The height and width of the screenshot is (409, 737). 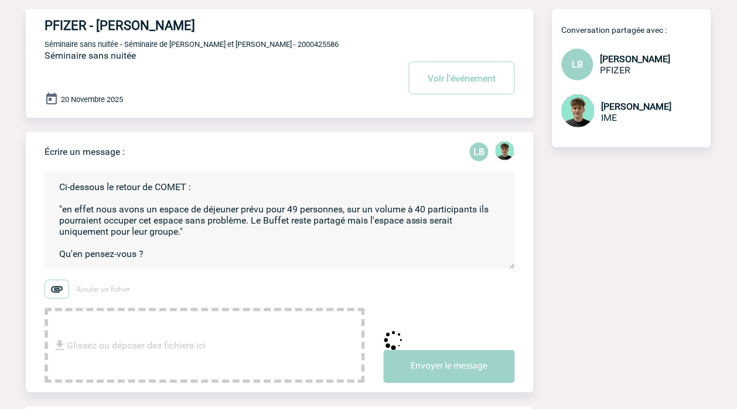 I want to click on span: LB, so click(x=578, y=64).